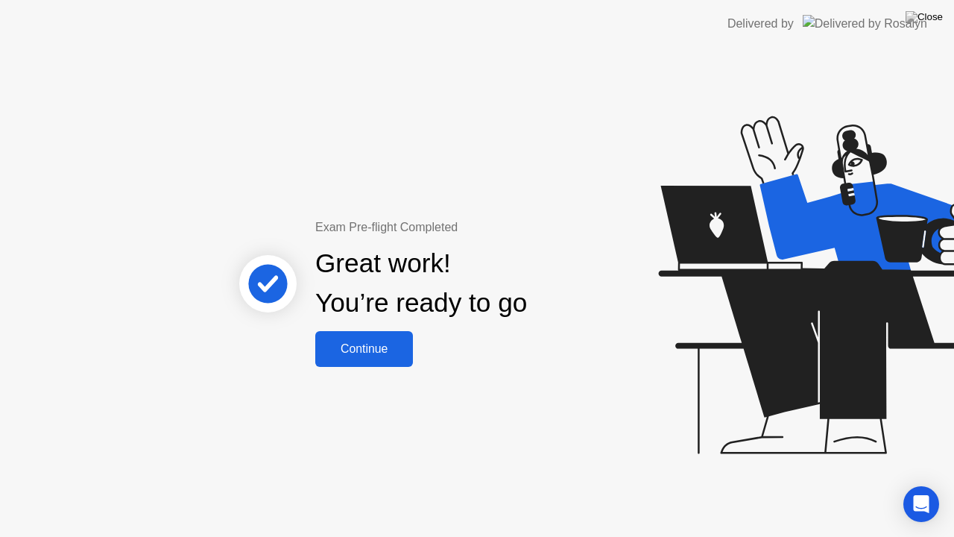  I want to click on div: Delivered by, so click(760, 24).